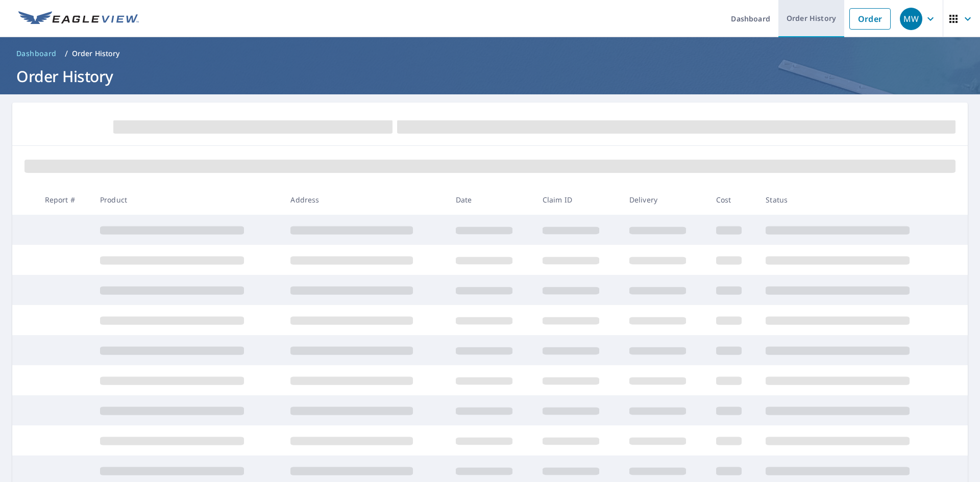  Describe the element at coordinates (187, 199) in the screenshot. I see `th: Product` at that location.